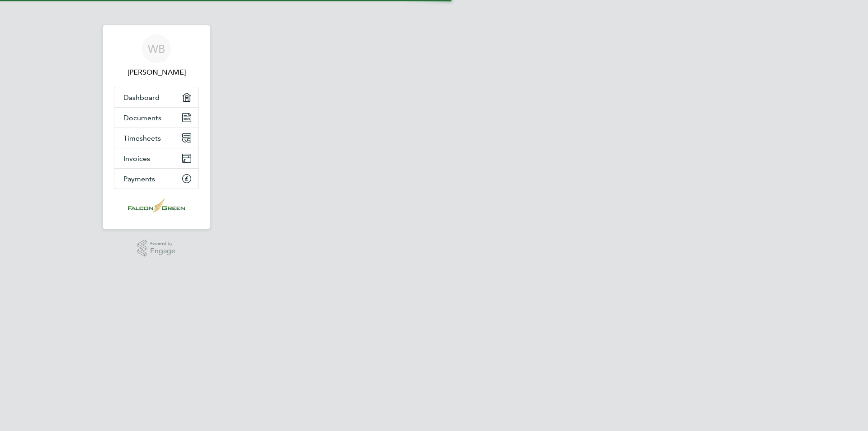 This screenshot has height=431, width=868. I want to click on span: Invoices, so click(136, 159).